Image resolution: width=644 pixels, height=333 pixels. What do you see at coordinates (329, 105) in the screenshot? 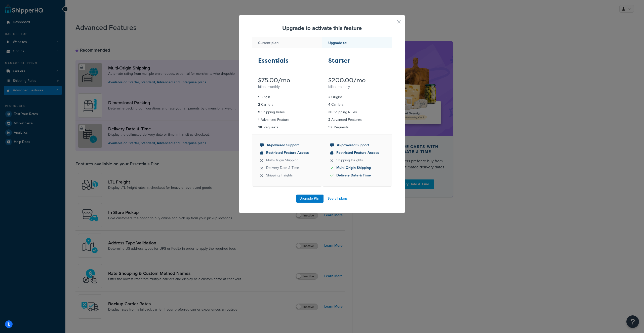
I see `strong: 4` at bounding box center [329, 105].